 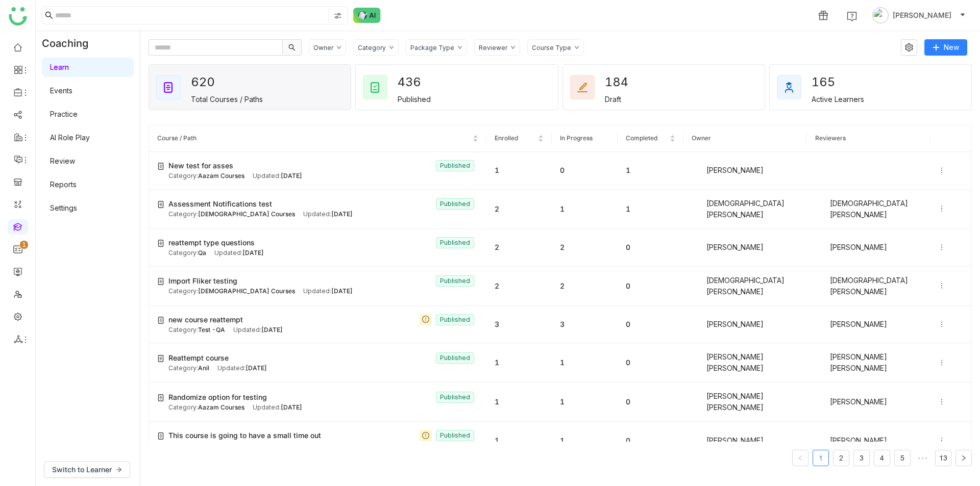 What do you see at coordinates (61, 90) in the screenshot?
I see `a: Events` at bounding box center [61, 90].